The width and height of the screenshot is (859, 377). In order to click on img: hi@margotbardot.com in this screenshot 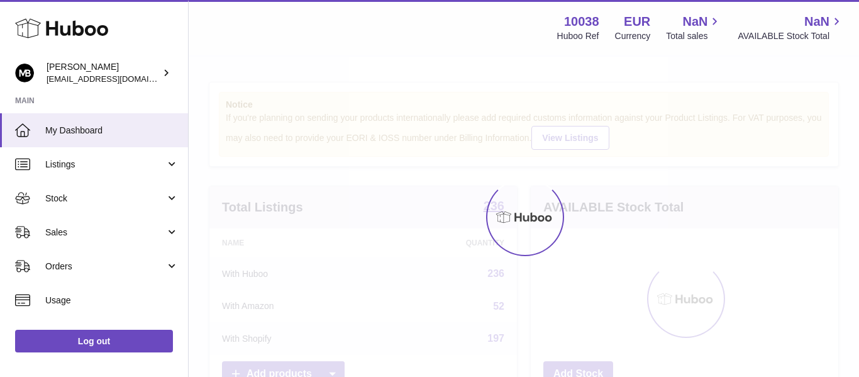, I will do `click(25, 73)`.